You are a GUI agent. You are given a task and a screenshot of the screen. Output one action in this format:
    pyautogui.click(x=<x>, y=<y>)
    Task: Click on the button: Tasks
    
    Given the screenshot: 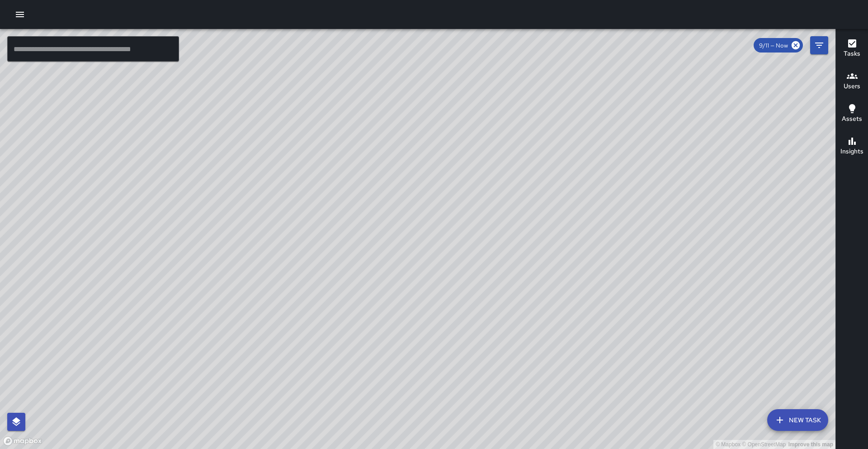 What is the action you would take?
    pyautogui.click(x=852, y=49)
    